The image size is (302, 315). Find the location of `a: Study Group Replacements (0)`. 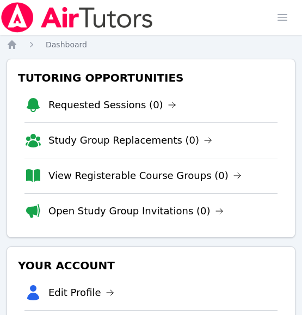

a: Study Group Replacements (0) is located at coordinates (130, 140).